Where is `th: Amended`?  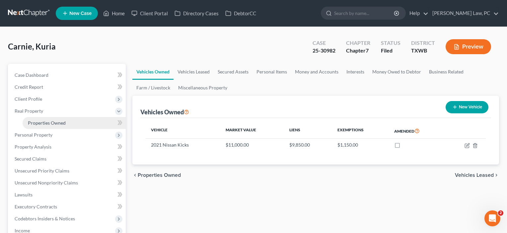 th: Amended is located at coordinates (417, 131).